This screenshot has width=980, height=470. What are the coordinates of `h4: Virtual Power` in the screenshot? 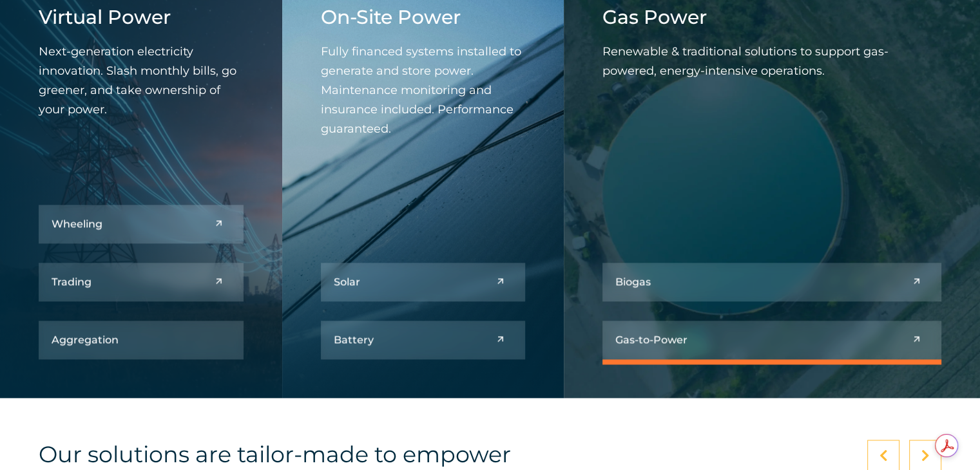 It's located at (141, 17).